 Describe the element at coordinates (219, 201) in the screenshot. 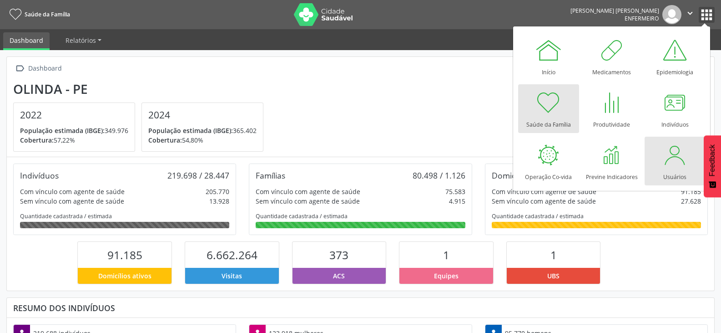

I see `div: 13.928` at that location.